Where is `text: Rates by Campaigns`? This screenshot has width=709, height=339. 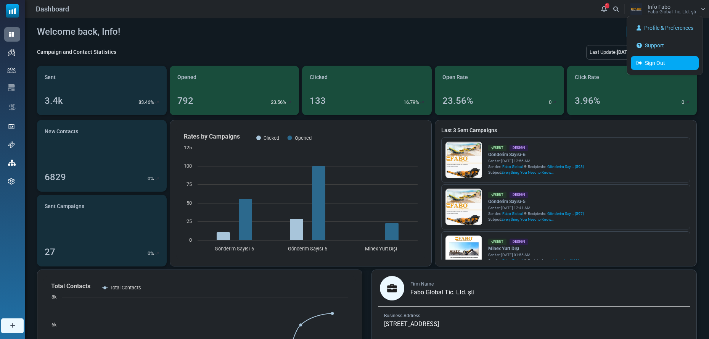
text: Rates by Campaigns is located at coordinates (212, 136).